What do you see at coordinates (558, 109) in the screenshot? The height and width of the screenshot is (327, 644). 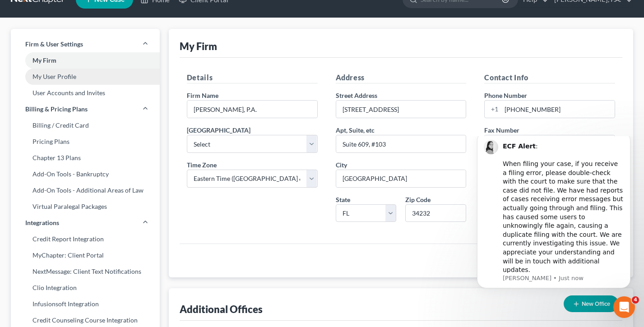 I see `input: Enter phone...` at bounding box center [558, 109].